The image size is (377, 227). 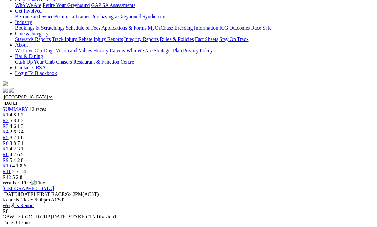 I want to click on a: Integrity Reports, so click(x=141, y=39).